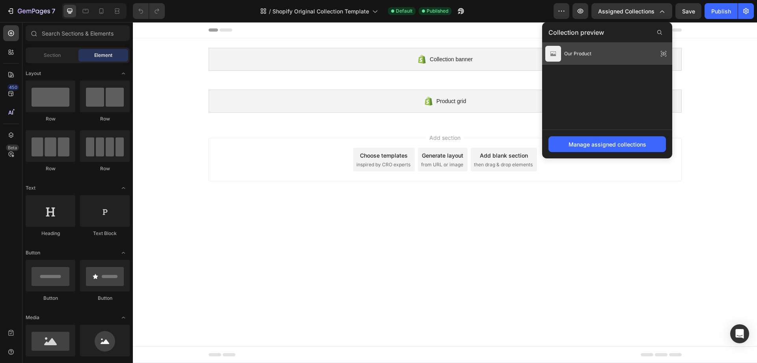 Image resolution: width=757 pixels, height=363 pixels. Describe the element at coordinates (689, 11) in the screenshot. I see `button: Save` at that location.